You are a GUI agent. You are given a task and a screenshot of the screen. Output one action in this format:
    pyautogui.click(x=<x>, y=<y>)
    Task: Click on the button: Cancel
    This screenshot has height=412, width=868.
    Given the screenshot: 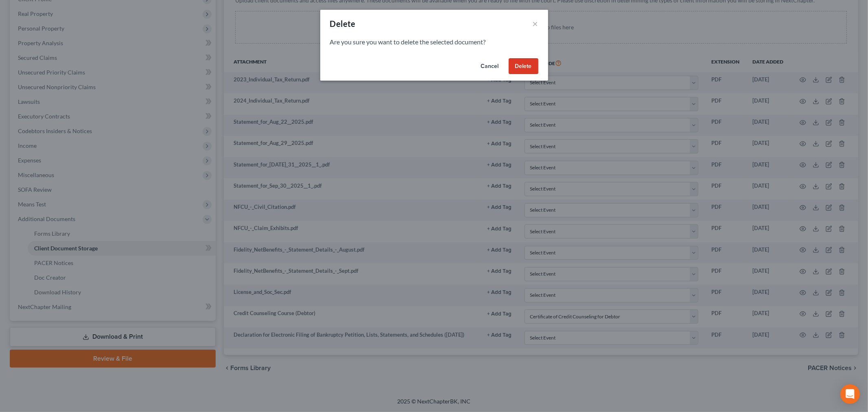 What is the action you would take?
    pyautogui.click(x=490, y=66)
    